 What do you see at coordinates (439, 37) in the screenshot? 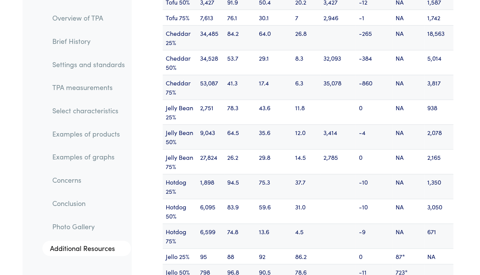
I see `td: 18,563` at bounding box center [439, 37].